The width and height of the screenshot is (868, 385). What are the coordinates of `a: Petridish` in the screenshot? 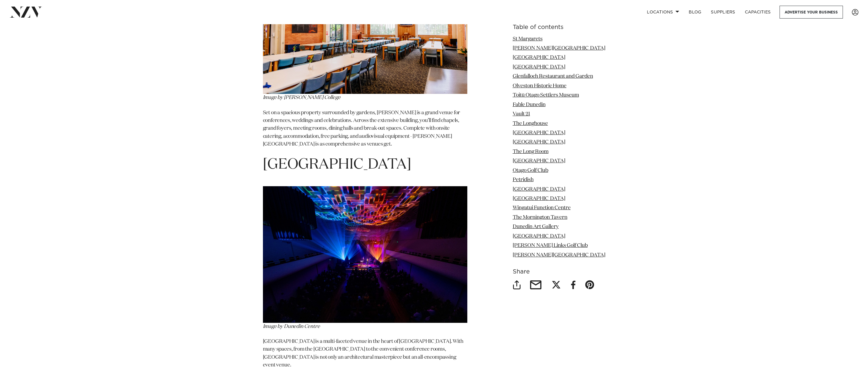 It's located at (523, 180).